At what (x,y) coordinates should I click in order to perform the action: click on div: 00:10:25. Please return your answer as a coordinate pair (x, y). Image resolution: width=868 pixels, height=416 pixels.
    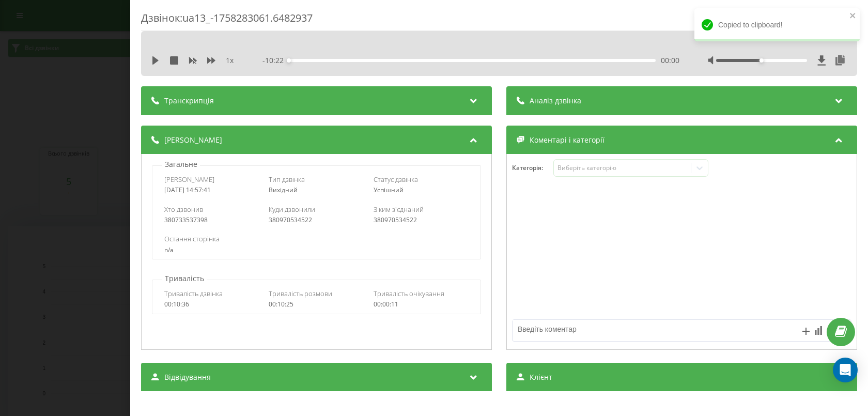
    Looking at the image, I should click on (316, 304).